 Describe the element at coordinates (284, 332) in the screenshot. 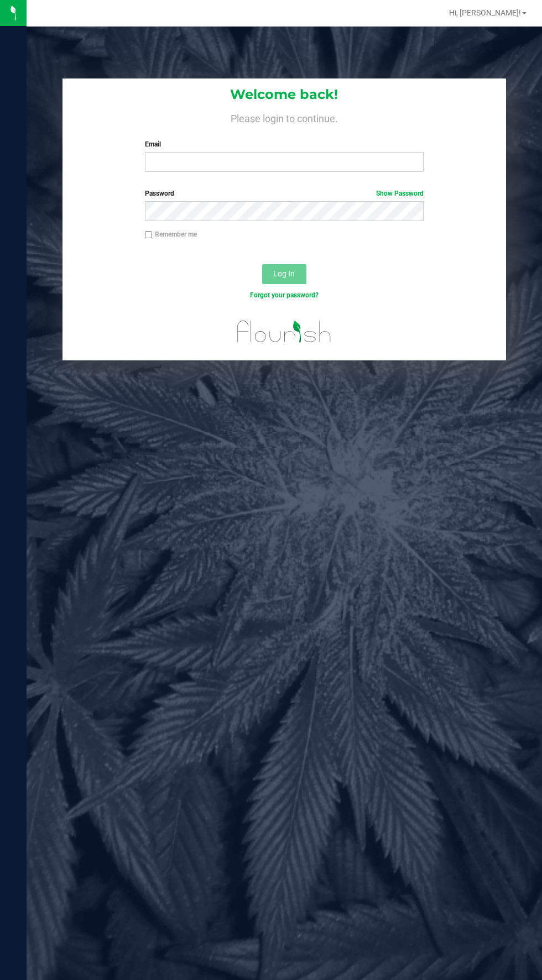

I see `img: flourish_logo.svg` at that location.